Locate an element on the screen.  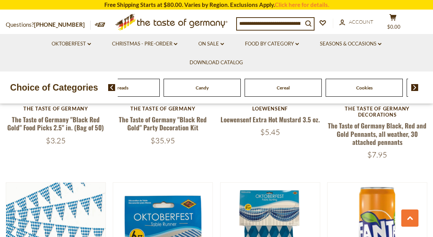
span: Account is located at coordinates (361, 22).